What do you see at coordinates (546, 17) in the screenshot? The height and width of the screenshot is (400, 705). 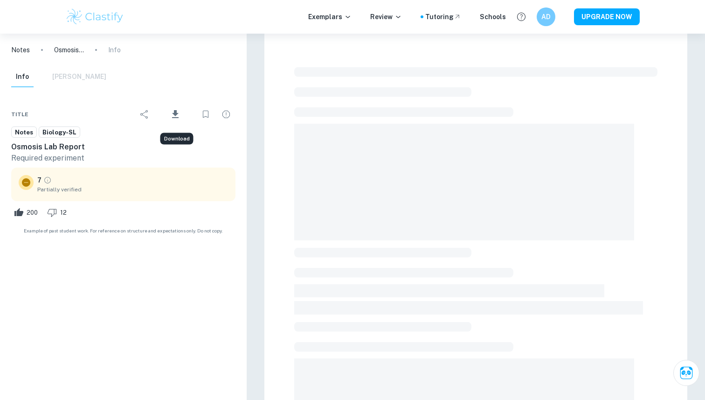 I see `button: AD` at bounding box center [546, 17].